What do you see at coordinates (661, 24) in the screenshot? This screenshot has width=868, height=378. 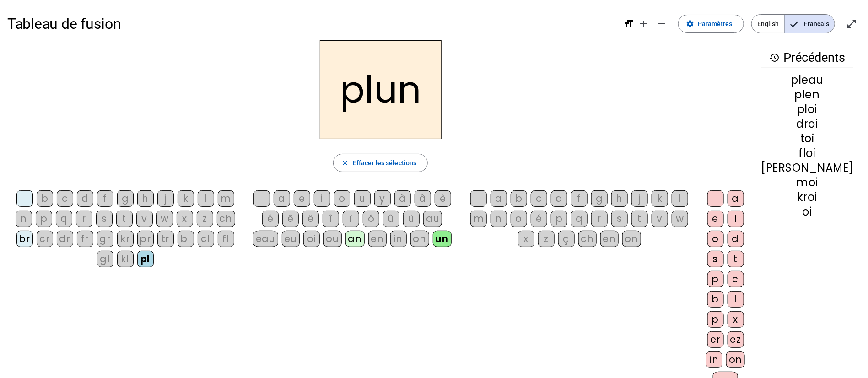 I see `mat-icon: remove` at bounding box center [661, 24].